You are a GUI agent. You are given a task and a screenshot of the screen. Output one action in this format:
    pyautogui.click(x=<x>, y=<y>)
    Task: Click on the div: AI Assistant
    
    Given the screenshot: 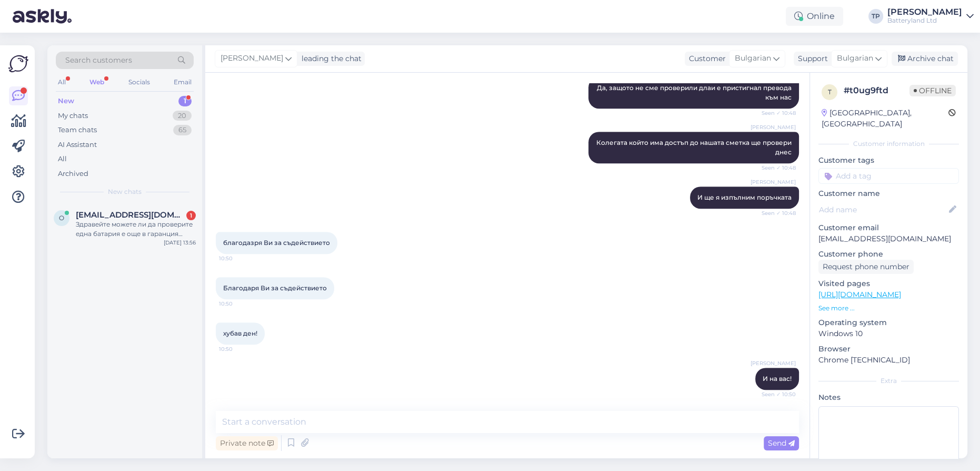 What is the action you would take?
    pyautogui.click(x=78, y=145)
    